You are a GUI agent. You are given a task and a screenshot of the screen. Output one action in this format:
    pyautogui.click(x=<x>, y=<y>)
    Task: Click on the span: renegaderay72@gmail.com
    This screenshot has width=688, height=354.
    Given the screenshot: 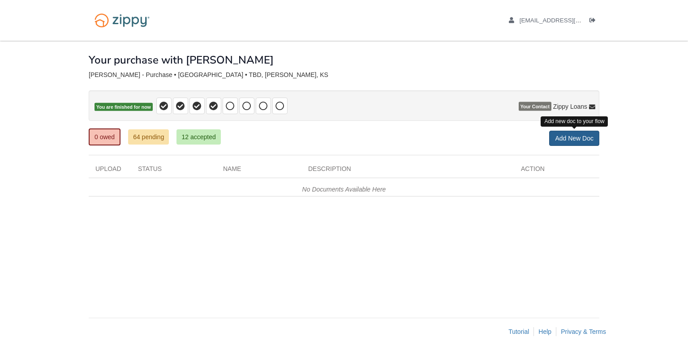 What is the action you would take?
    pyautogui.click(x=570, y=20)
    